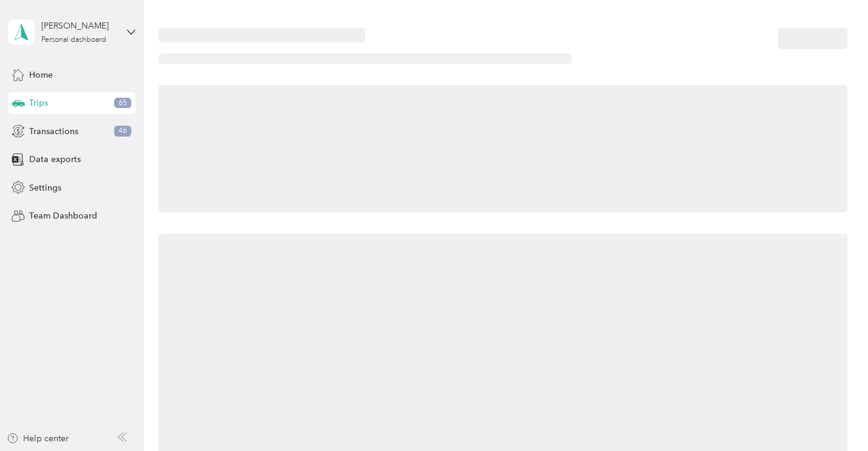  I want to click on span: Home, so click(41, 75).